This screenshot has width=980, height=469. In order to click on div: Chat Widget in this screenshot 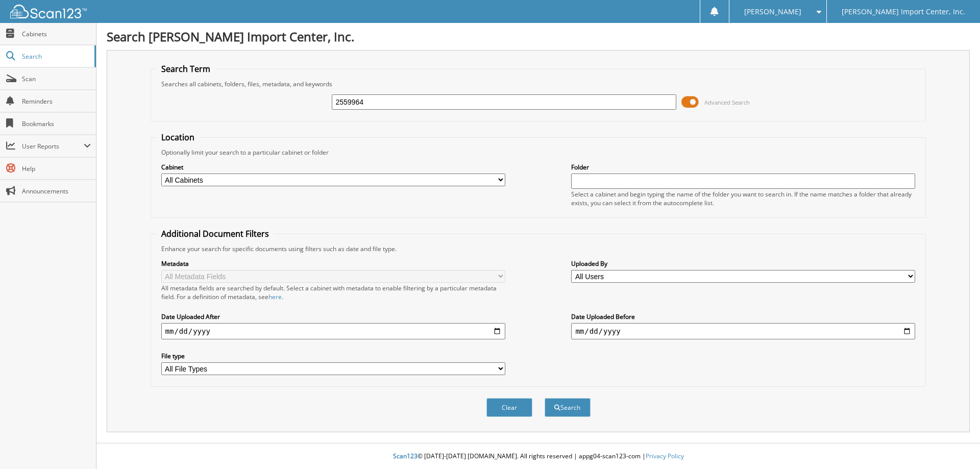, I will do `click(955, 445)`.